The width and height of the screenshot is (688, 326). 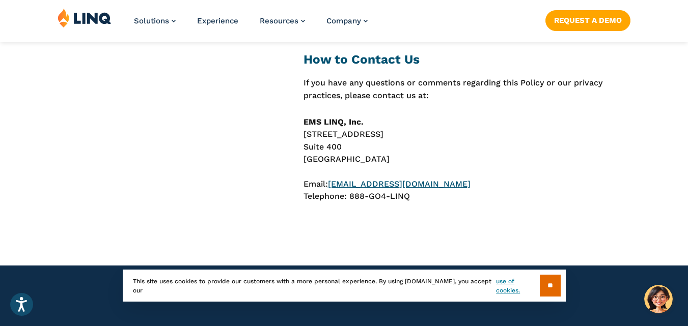 What do you see at coordinates (151, 21) in the screenshot?
I see `span: Solutions` at bounding box center [151, 21].